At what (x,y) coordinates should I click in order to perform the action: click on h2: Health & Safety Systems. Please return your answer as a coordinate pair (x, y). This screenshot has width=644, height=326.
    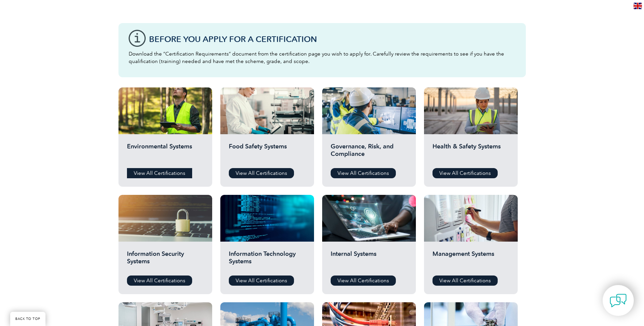
    Looking at the image, I should click on (471, 153).